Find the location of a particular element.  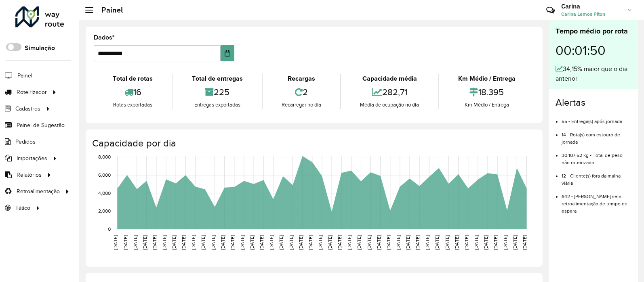

font: Média de ocupação no dia is located at coordinates (390, 104).